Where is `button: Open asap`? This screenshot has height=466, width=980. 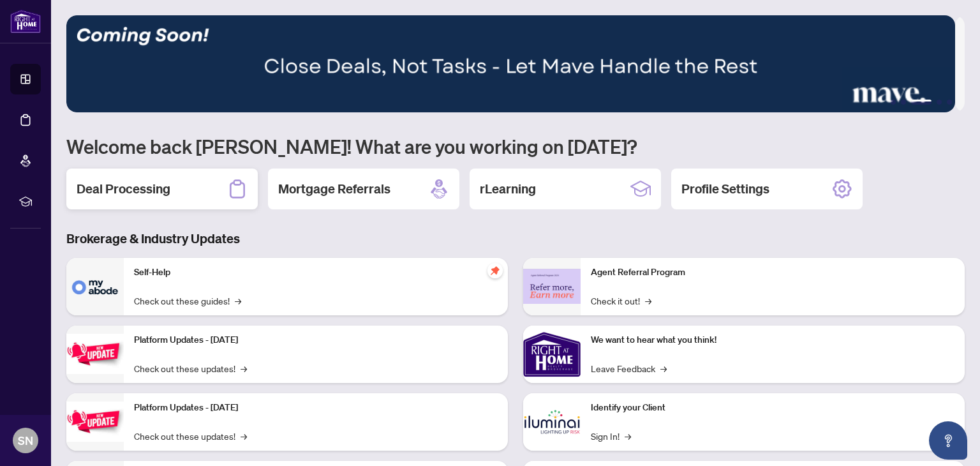 button: Open asap is located at coordinates (949, 441).